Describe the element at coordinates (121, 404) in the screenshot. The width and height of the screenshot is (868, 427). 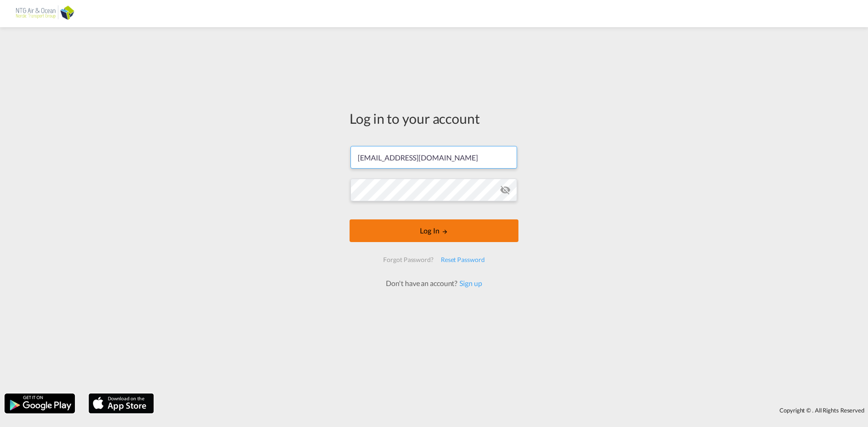
I see `img: apple.png` at that location.